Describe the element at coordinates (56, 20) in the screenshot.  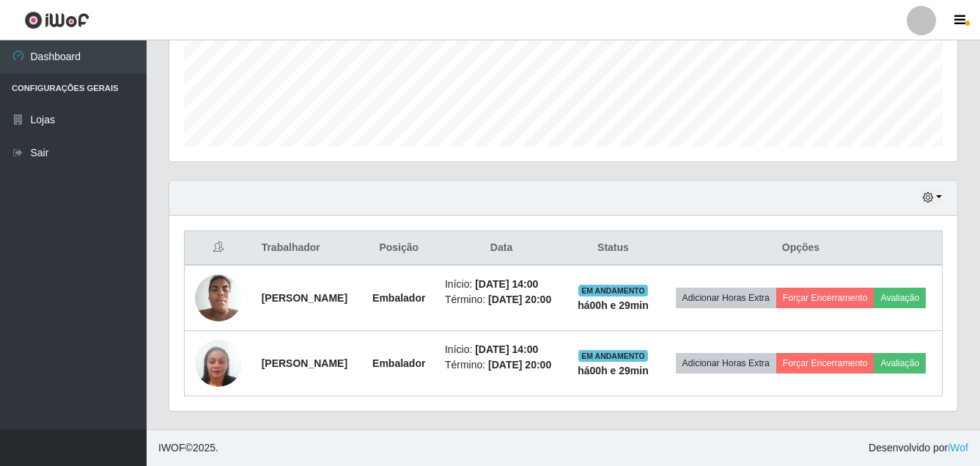
I see `img: CoreUI Logo` at that location.